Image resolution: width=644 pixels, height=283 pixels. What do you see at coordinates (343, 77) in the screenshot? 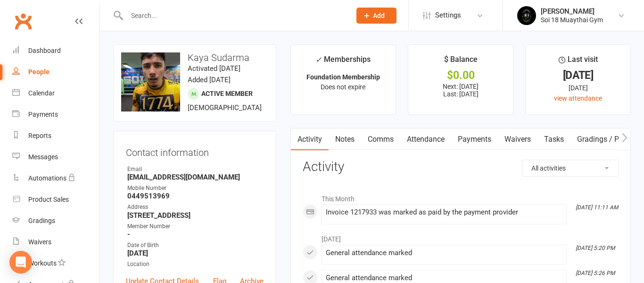
I see `strong: Foundation Membership` at bounding box center [343, 77].